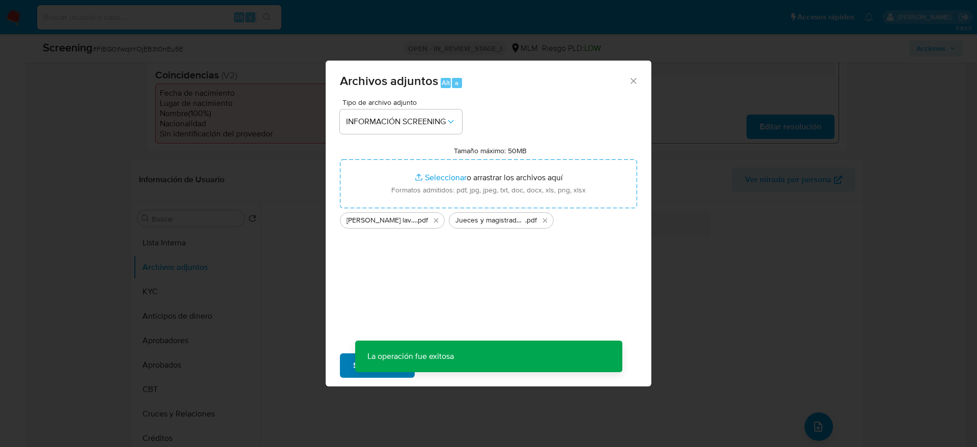  What do you see at coordinates (448, 365) in the screenshot?
I see `span: Cancelar` at bounding box center [448, 365].